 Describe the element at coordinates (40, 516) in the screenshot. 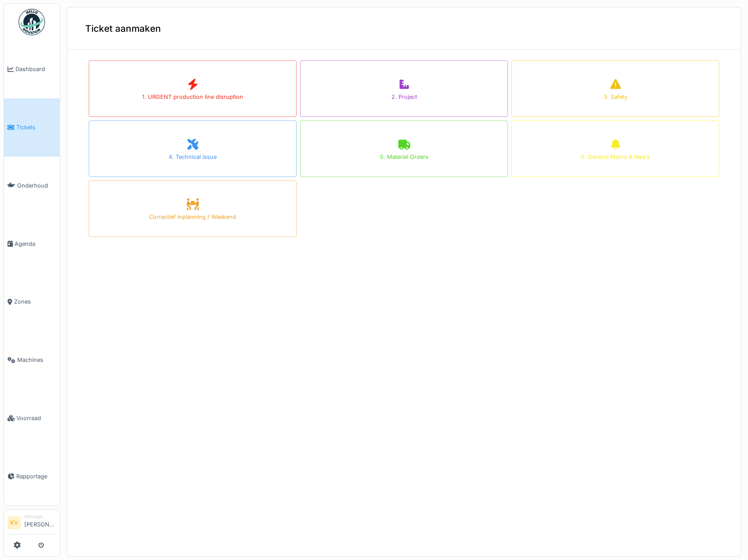

I see `div: Manager` at that location.